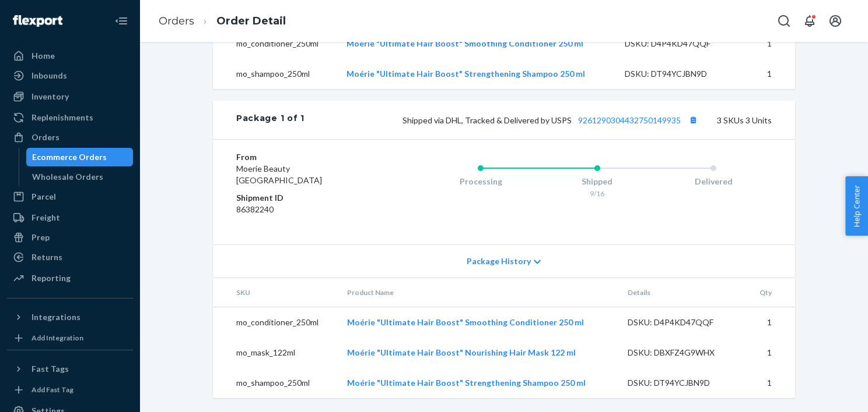 The image size is (868, 412). What do you see at coordinates (51, 278) in the screenshot?
I see `div: Reporting` at bounding box center [51, 278].